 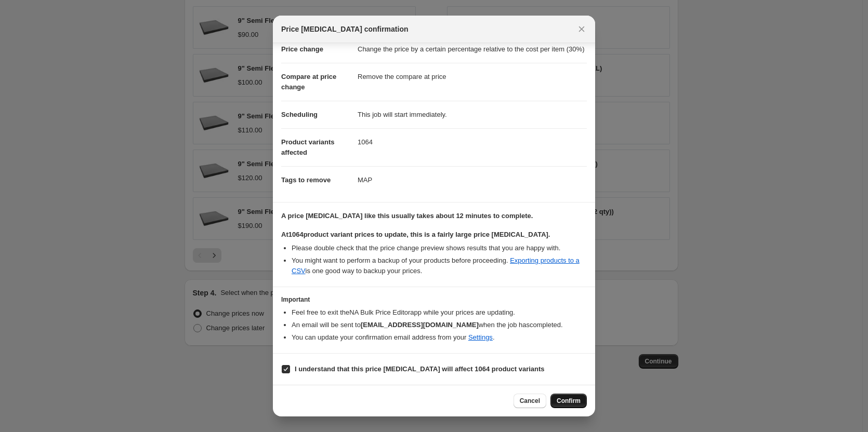 I want to click on dd: Change the price by a certain percentage relative to the cost per item (30%), so click(x=472, y=49).